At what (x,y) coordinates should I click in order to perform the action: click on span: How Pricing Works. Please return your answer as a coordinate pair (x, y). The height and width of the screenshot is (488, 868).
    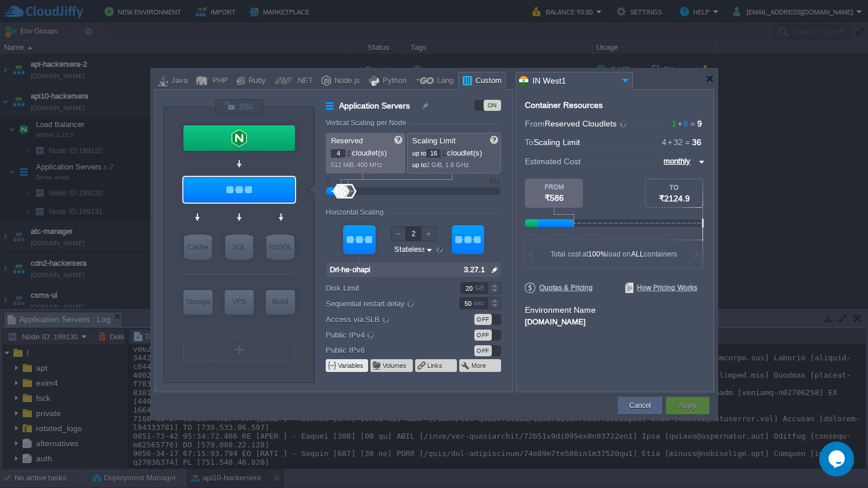
    Looking at the image, I should click on (661, 288).